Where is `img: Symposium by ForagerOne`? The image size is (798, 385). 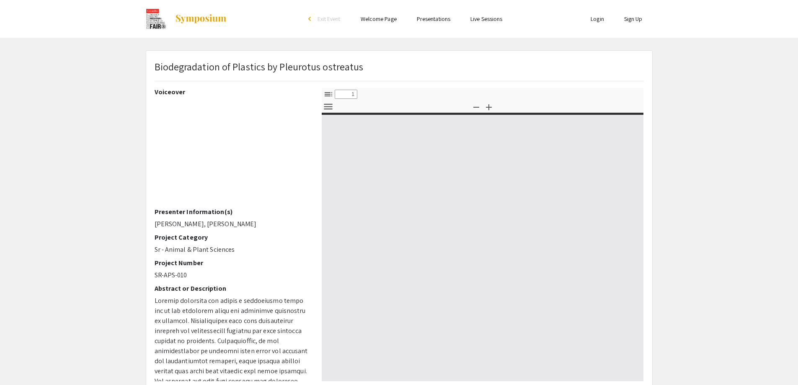 img: Symposium by ForagerOne is located at coordinates (201, 19).